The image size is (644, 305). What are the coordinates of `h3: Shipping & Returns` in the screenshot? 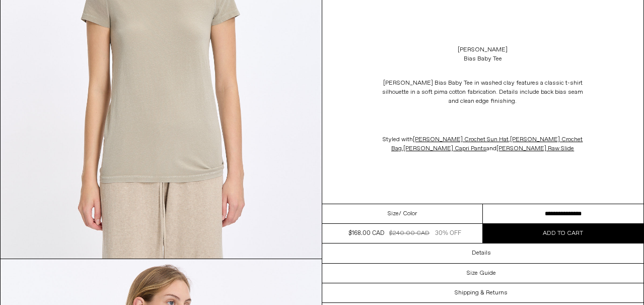 It's located at (481, 293).